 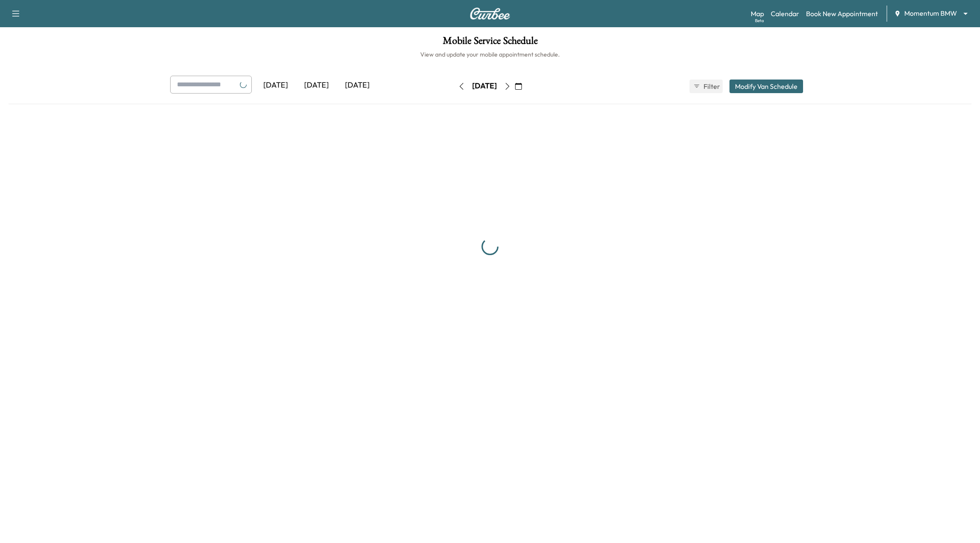 I want to click on h6: View and update your mobile appointment schedule., so click(x=490, y=55).